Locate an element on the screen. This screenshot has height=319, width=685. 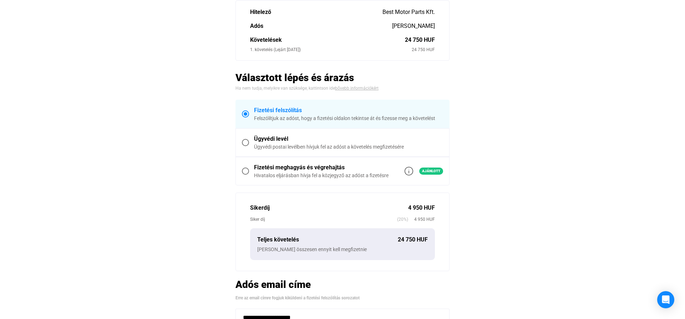
div: Open Intercom Messenger is located at coordinates (666, 299).